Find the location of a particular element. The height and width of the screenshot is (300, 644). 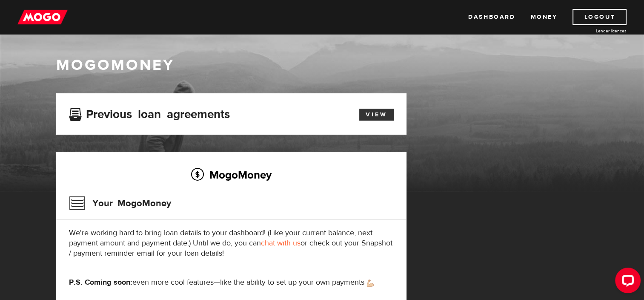

p: even more cool features—like the ability to set up your own payments is located at coordinates (231, 283).